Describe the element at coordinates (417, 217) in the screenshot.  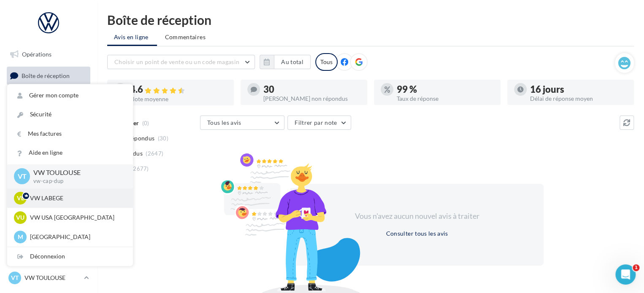
I see `div: Vous n'avez aucun nouvel avis à traiter` at that location.